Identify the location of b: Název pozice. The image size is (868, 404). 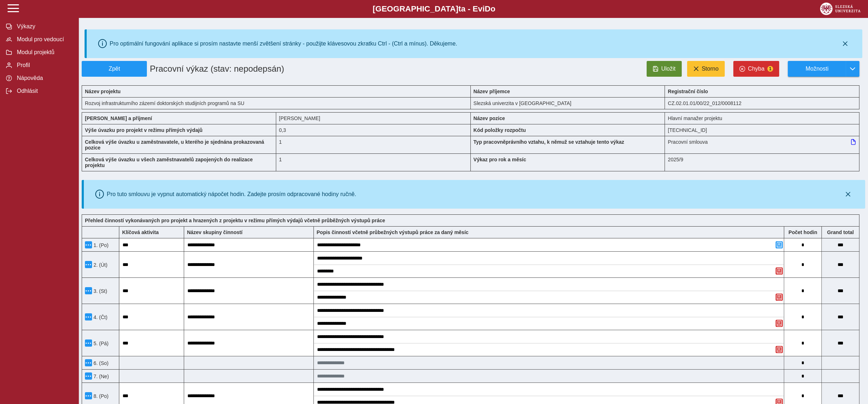
(489, 118).